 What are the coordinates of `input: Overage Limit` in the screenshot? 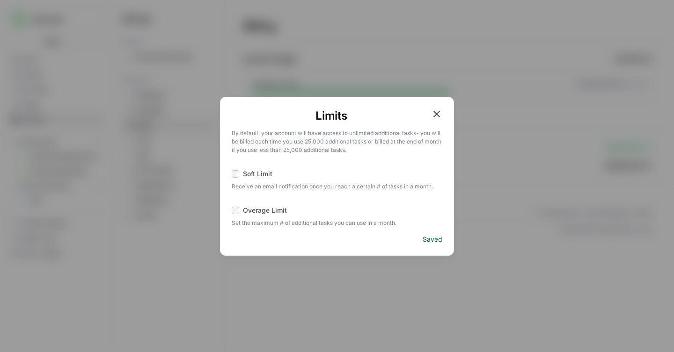 It's located at (235, 211).